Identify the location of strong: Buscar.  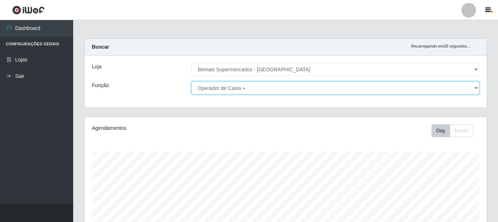
(100, 47).